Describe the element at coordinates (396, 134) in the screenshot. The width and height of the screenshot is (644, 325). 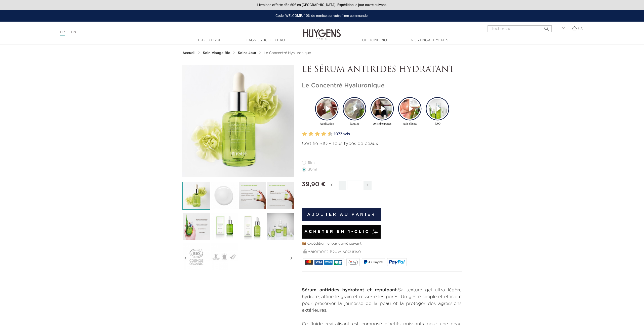
I see `a: -1073avis` at that location.